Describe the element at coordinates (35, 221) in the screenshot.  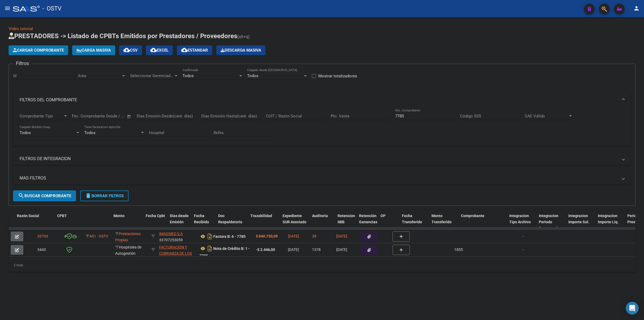
I see `datatable-header-cell: Razón Social` at that location.